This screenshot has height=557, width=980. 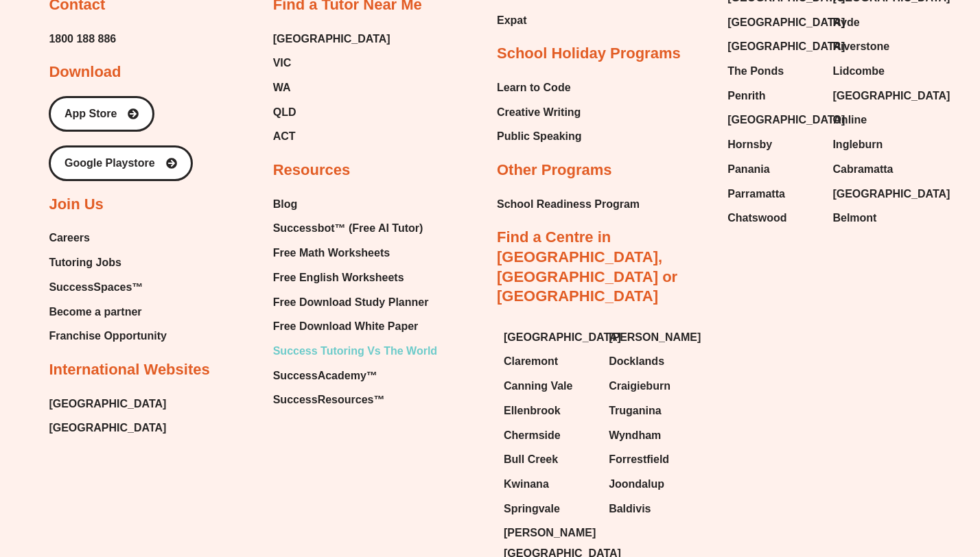 I want to click on span: Chermside, so click(x=532, y=436).